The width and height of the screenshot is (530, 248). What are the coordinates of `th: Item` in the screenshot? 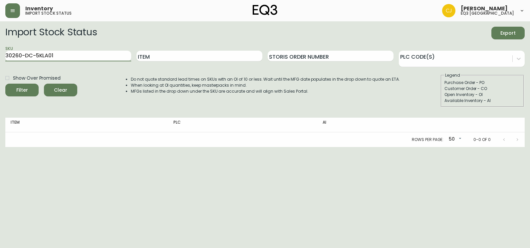 It's located at (87, 125).